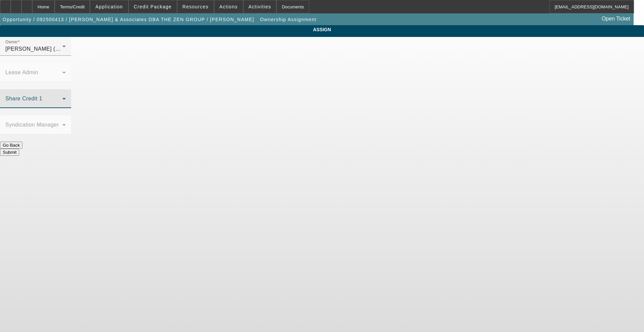  I want to click on button: Actions, so click(229, 7).